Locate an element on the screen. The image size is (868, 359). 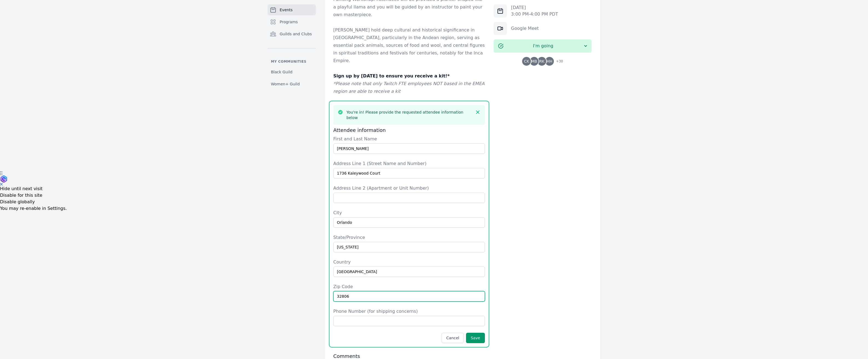
a: Guilds and Clubs is located at coordinates (291, 34).